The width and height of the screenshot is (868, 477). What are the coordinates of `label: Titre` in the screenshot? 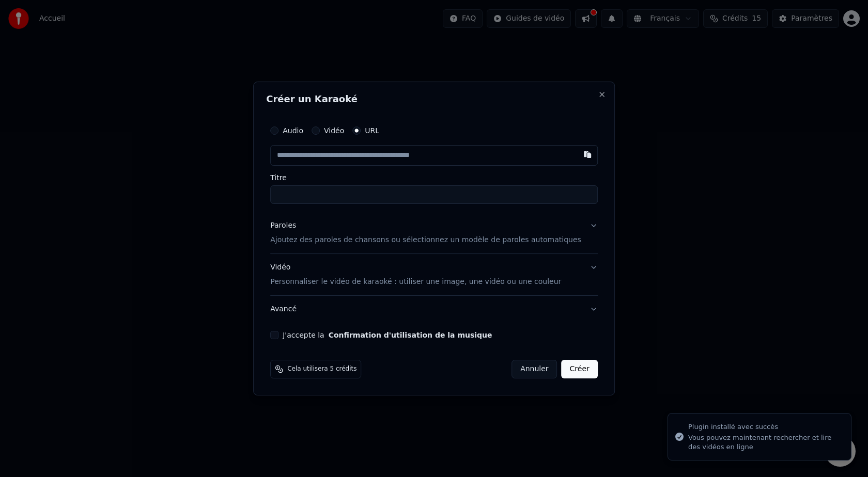 It's located at (434, 177).